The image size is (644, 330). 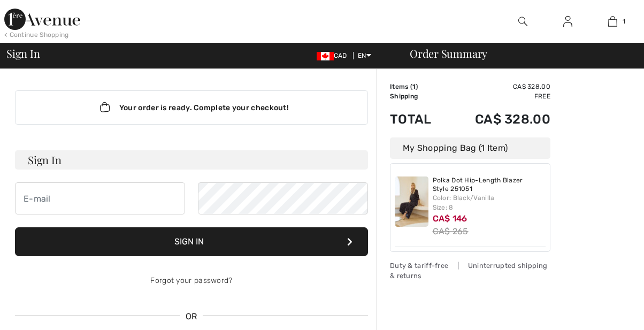 What do you see at coordinates (613, 21) in the screenshot?
I see `a: 1` at bounding box center [613, 21].